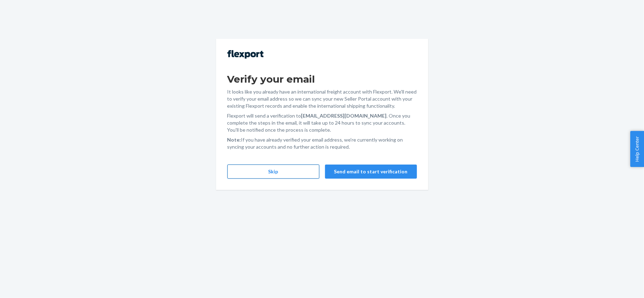 This screenshot has width=644, height=298. What do you see at coordinates (274, 171) in the screenshot?
I see `button: Skip` at bounding box center [274, 171].